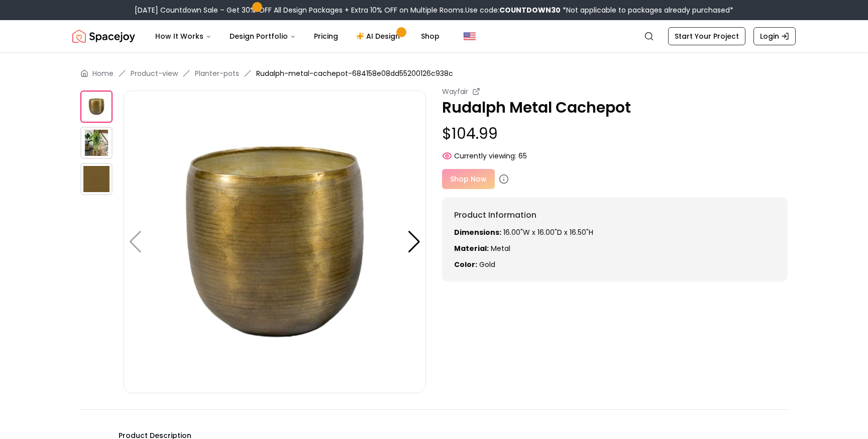 This screenshot has width=868, height=439. Describe the element at coordinates (263, 36) in the screenshot. I see `button: Design Portfolio` at that location.